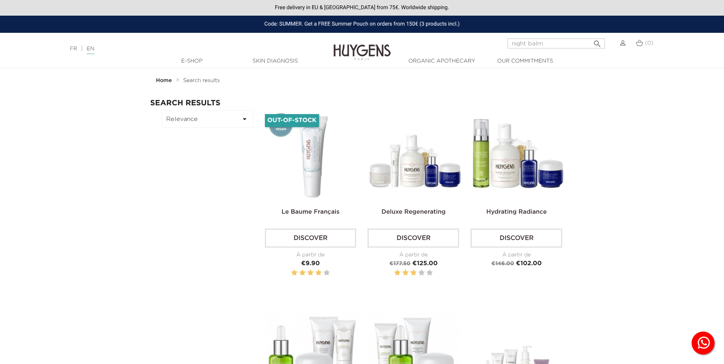 This screenshot has height=364, width=724. What do you see at coordinates (442, 61) in the screenshot?
I see `a: Organic Apothecary` at bounding box center [442, 61].